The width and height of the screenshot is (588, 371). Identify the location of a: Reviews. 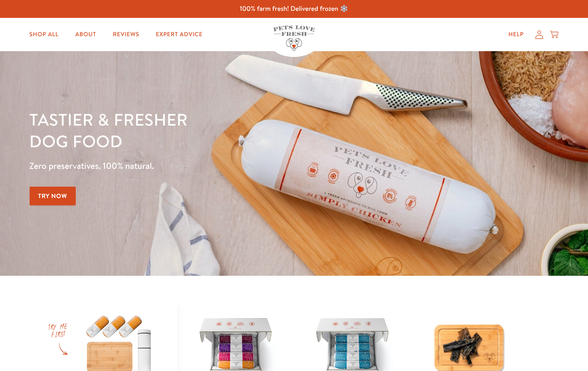
(126, 35).